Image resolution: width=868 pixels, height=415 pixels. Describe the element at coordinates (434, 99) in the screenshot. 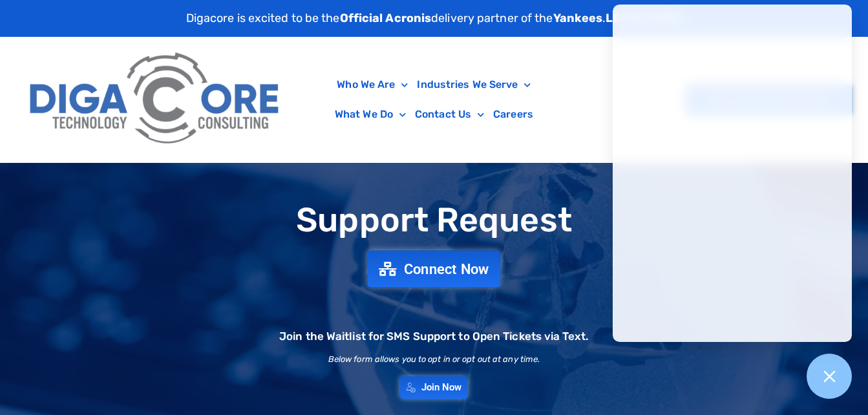

I see `nav: Menu` at that location.